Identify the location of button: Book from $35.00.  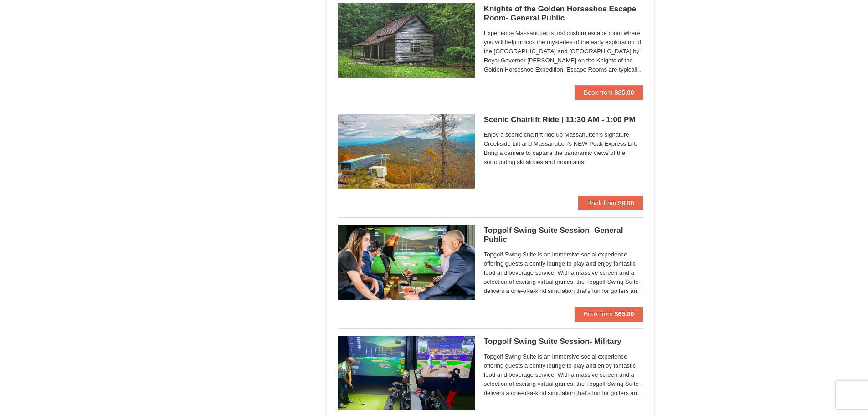
(609, 92).